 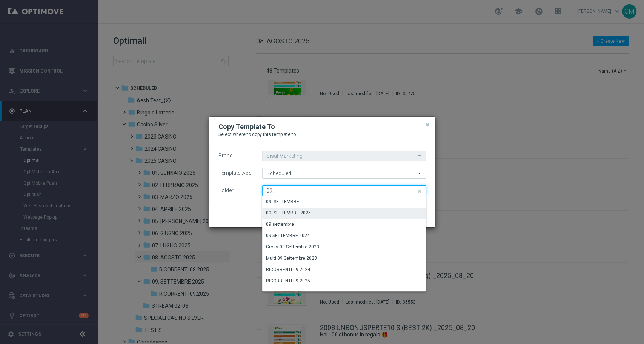 What do you see at coordinates (427, 125) in the screenshot?
I see `span: close` at bounding box center [427, 125].